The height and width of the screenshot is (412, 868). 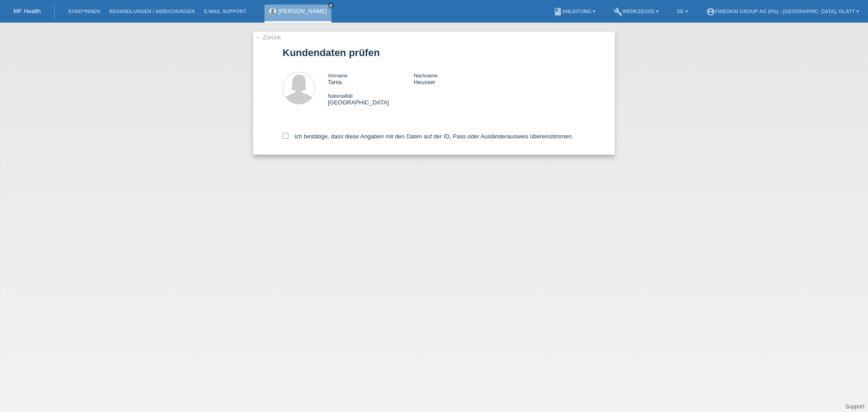 I want to click on a: Kund*innen, so click(x=84, y=11).